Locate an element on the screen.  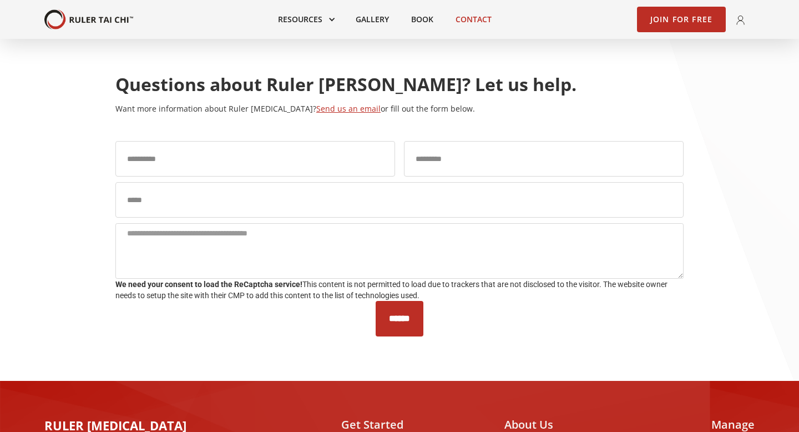
a: Gallery is located at coordinates (373, 19).